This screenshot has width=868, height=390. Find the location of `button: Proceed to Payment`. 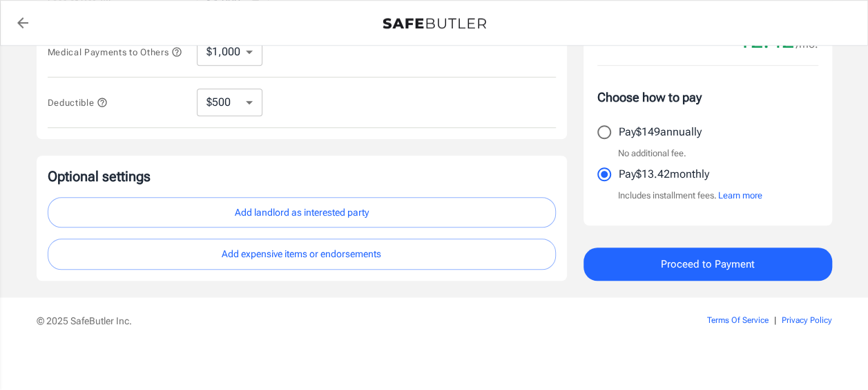

button: Proceed to Payment is located at coordinates (708, 264).